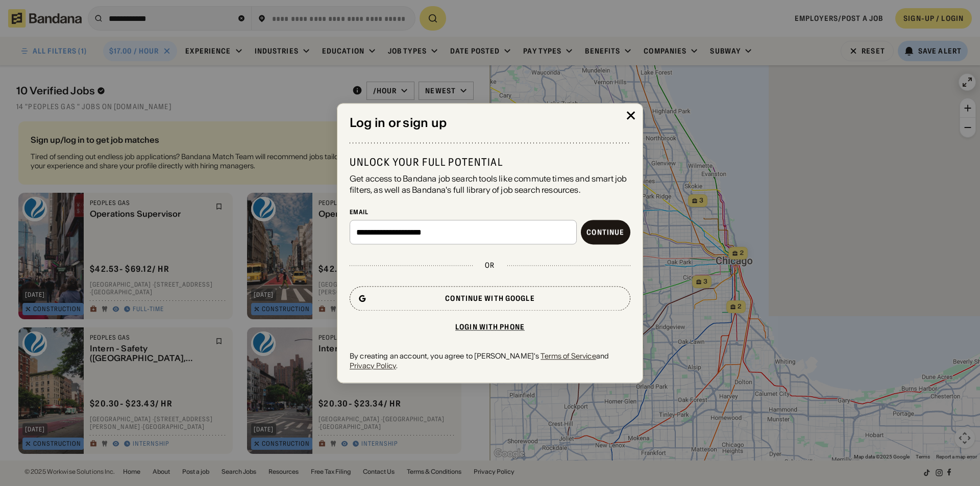 Image resolution: width=980 pixels, height=486 pixels. What do you see at coordinates (568, 356) in the screenshot?
I see `a: Terms of Service` at bounding box center [568, 356].